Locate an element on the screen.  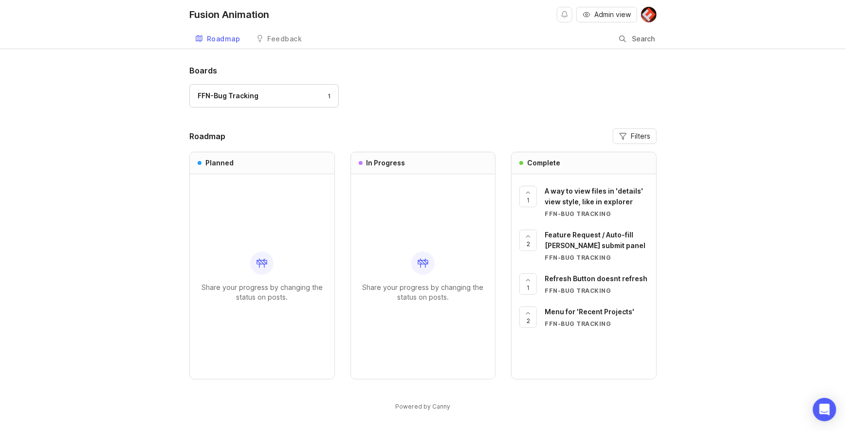
img: Sara Bakalchuk is located at coordinates (649, 15).